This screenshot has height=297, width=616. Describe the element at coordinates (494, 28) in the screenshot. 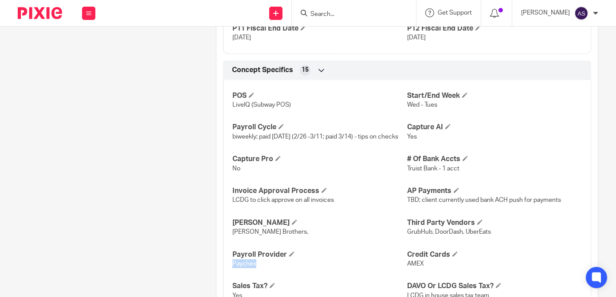

I see `h4: P12 Fiscal End Date` at that location.